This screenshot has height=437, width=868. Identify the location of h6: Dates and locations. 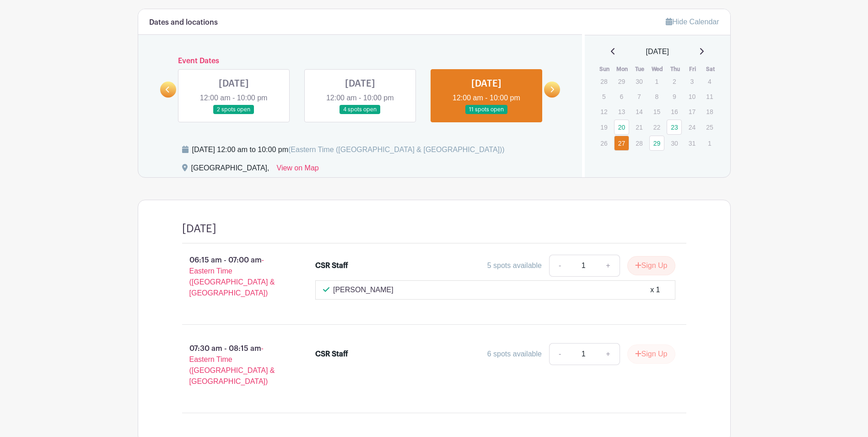
(183, 22).